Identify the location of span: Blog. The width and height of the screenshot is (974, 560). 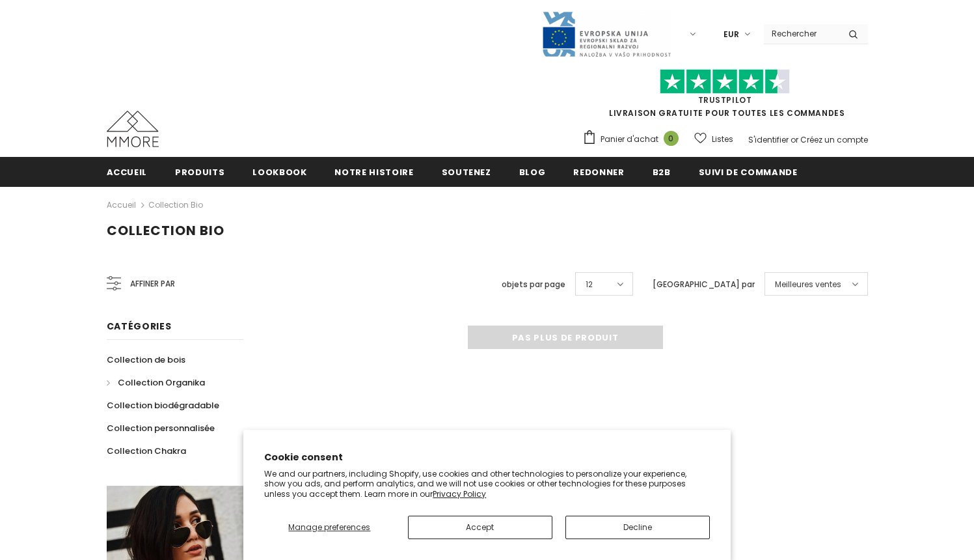
(533, 172).